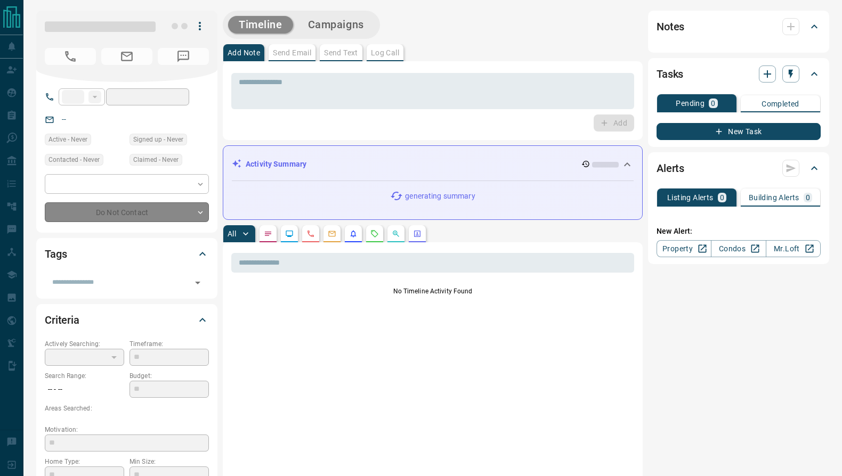 The height and width of the screenshot is (476, 842). I want to click on button: Open, so click(198, 283).